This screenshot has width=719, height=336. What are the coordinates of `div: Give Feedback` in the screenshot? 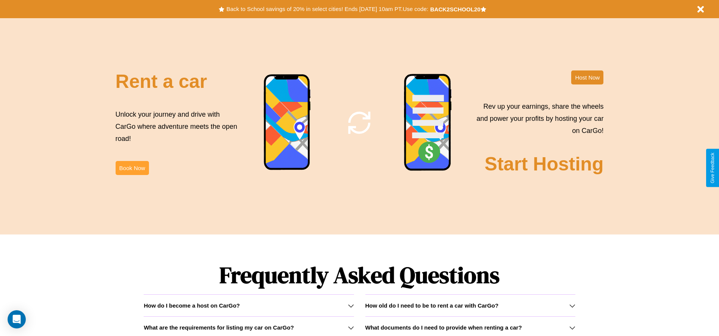 It's located at (712, 168).